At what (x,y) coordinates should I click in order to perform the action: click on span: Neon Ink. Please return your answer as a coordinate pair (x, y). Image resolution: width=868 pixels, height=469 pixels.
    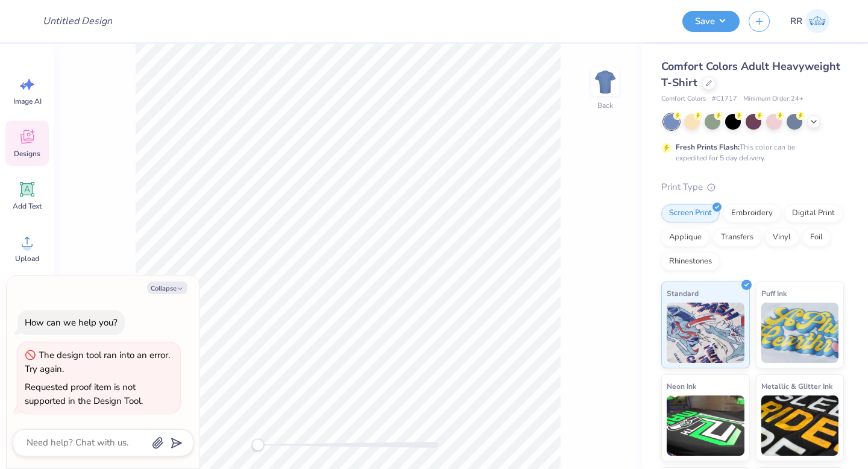
    Looking at the image, I should click on (681, 386).